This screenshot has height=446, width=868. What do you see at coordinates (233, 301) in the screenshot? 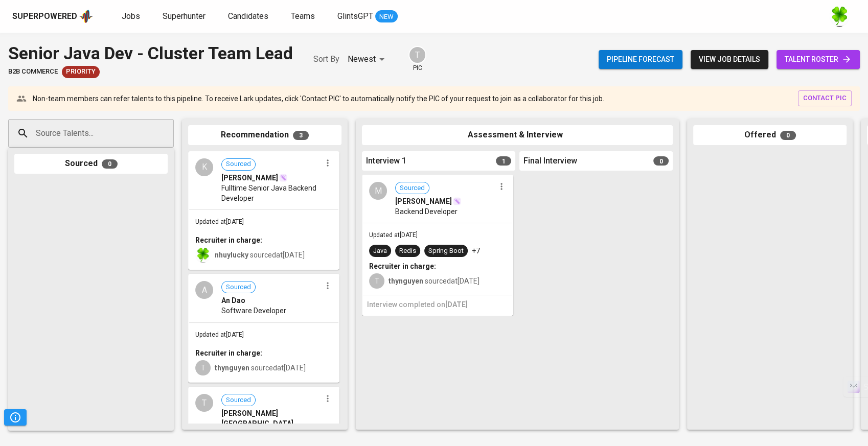
I see `span: An Dao` at bounding box center [233, 301].